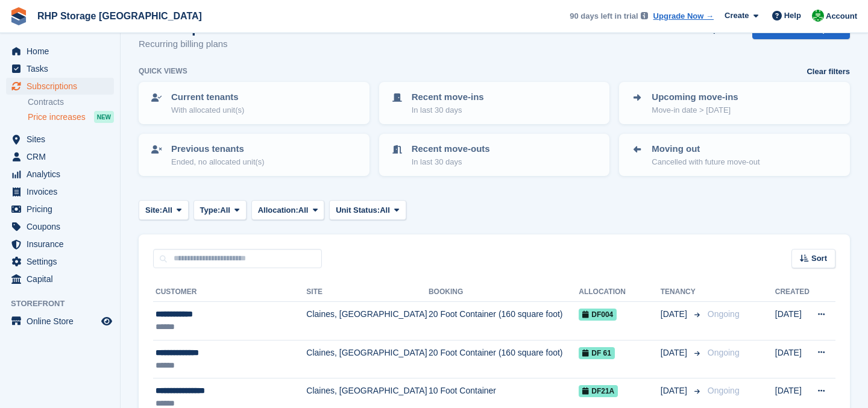  Describe the element at coordinates (682, 293) in the screenshot. I see `th: Tenancy` at that location.